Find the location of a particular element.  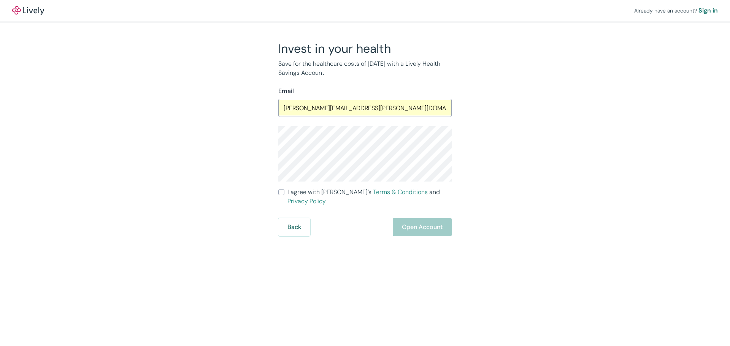

img: Lively is located at coordinates (28, 11).